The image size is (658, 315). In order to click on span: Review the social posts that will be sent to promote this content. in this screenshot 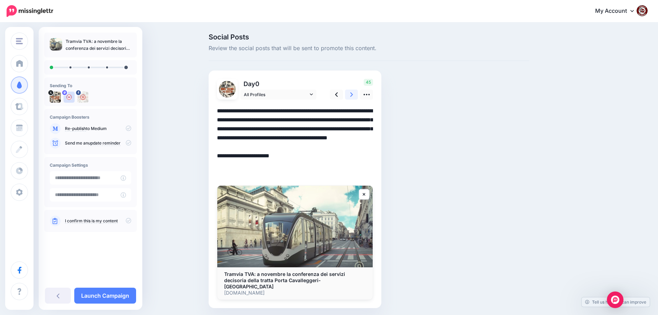, I will do `click(369, 48)`.